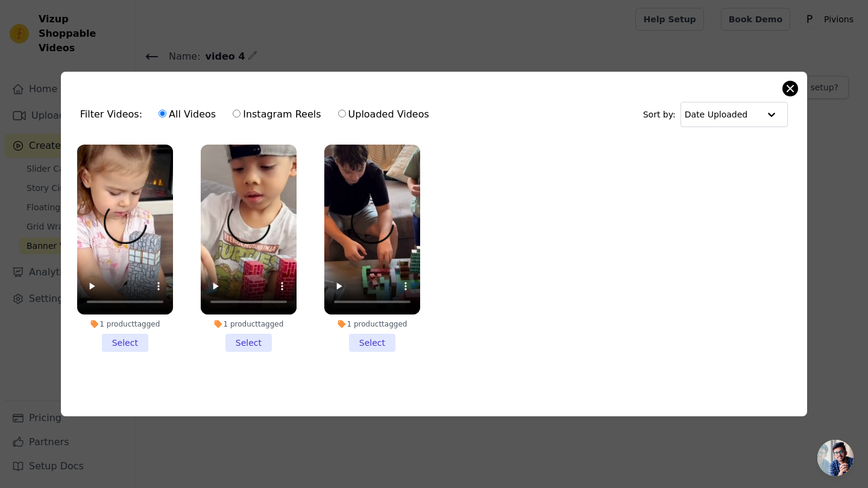 Image resolution: width=868 pixels, height=488 pixels. Describe the element at coordinates (187, 114) in the screenshot. I see `label: All Videos` at that location.